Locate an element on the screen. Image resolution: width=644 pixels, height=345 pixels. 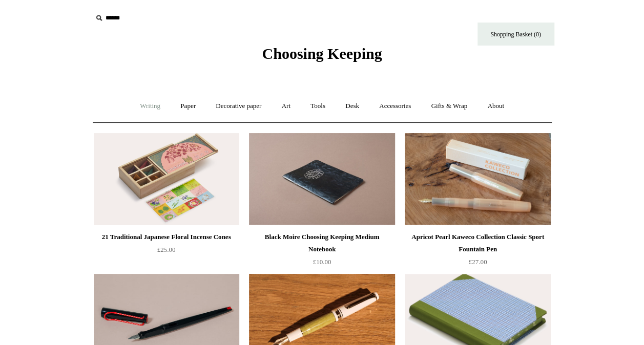
img: Apricot Pearl Kaweco Collection Classic Sport Fountain Pen is located at coordinates (478, 179).